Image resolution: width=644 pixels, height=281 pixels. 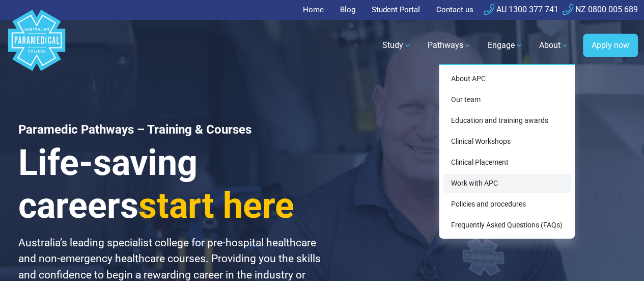 What do you see at coordinates (506, 151) in the screenshot?
I see `div: About` at bounding box center [506, 151].